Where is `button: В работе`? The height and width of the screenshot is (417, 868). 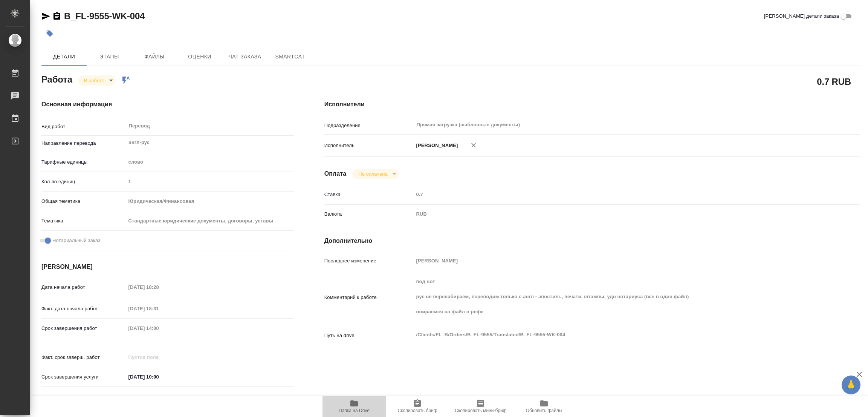 button: В работе is located at coordinates (94, 80).